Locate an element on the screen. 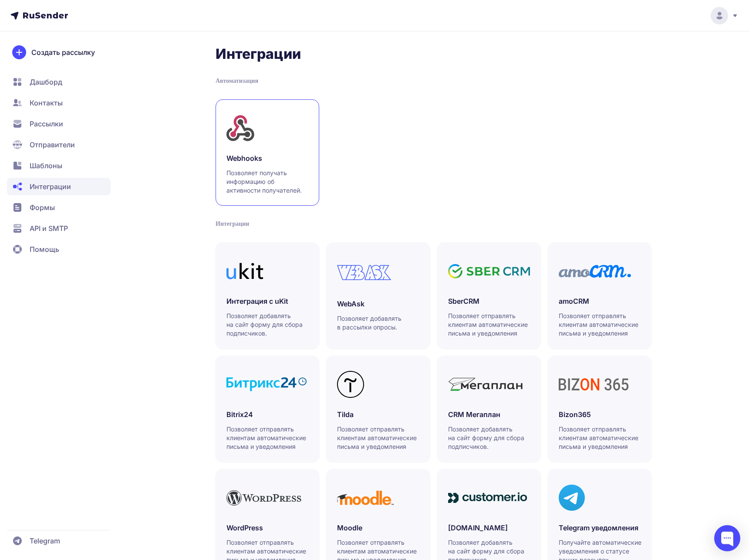 The width and height of the screenshot is (749, 560). p: Позволяет получать информацию об активности получателей. is located at coordinates (268, 181).